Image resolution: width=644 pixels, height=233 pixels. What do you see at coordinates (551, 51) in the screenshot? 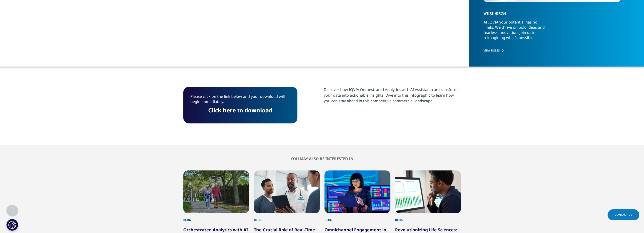
I see `a: VIEW ROLES` at bounding box center [551, 51].